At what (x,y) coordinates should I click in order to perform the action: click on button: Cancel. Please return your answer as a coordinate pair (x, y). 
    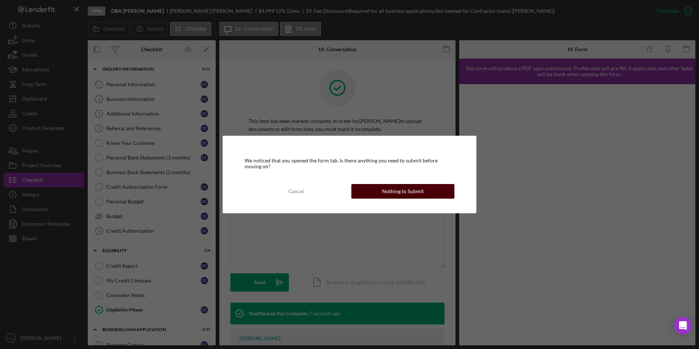
    Looking at the image, I should click on (296, 191).